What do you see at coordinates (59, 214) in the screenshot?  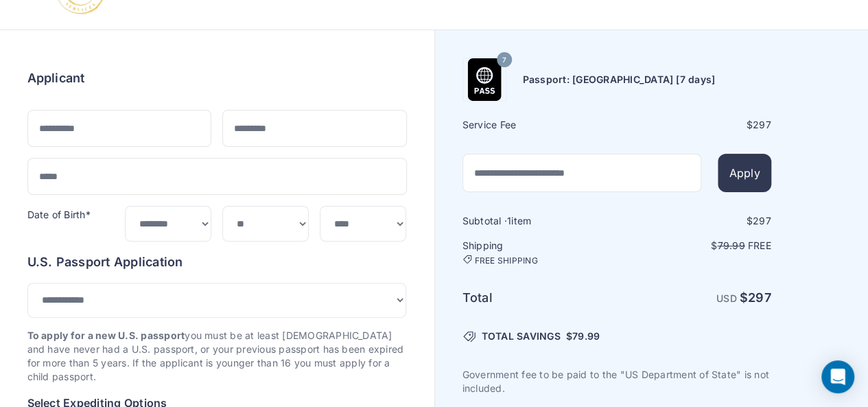 I see `label: Date of Birth*` at bounding box center [59, 214].